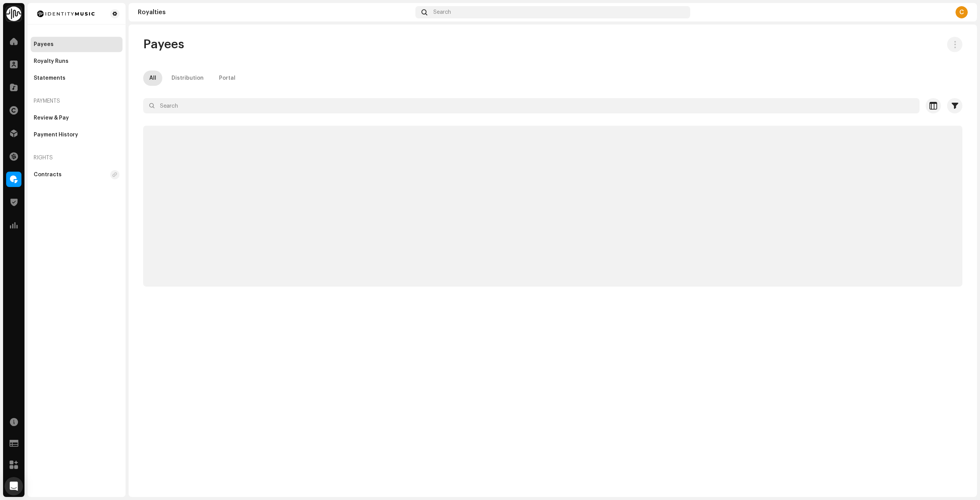 Image resolution: width=980 pixels, height=500 pixels. What do you see at coordinates (76, 135) in the screenshot?
I see `re-m-nav-item: Payment History` at bounding box center [76, 135].